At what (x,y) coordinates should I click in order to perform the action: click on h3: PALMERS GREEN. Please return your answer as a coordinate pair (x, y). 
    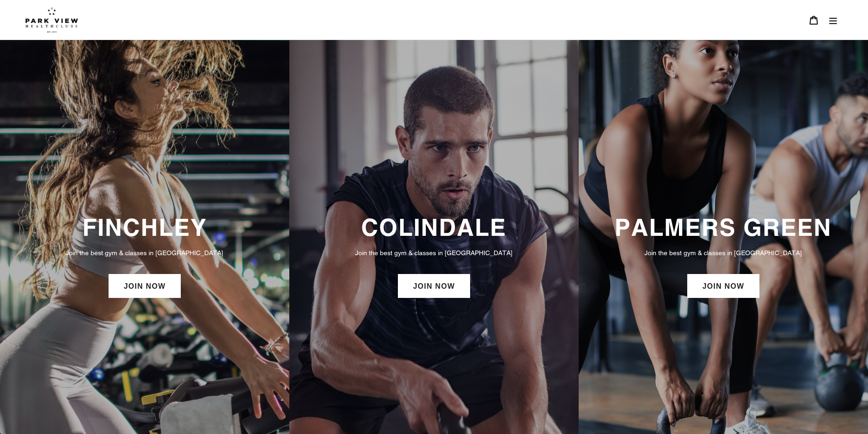
    Looking at the image, I should click on (723, 227).